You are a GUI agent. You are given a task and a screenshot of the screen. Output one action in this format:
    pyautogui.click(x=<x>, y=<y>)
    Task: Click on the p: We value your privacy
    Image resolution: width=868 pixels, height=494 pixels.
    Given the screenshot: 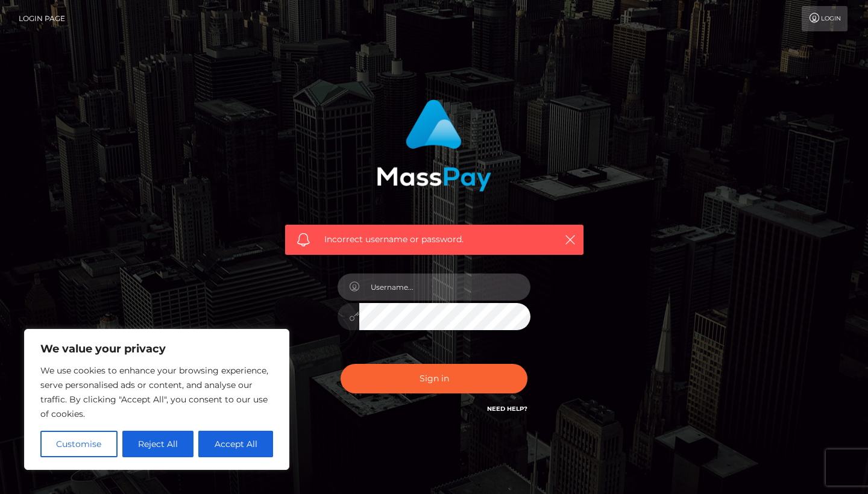 What is the action you would take?
    pyautogui.click(x=157, y=349)
    